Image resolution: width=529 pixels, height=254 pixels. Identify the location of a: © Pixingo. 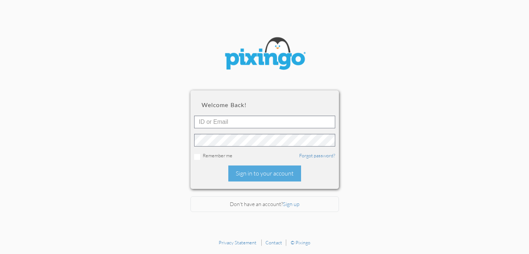
(301, 242).